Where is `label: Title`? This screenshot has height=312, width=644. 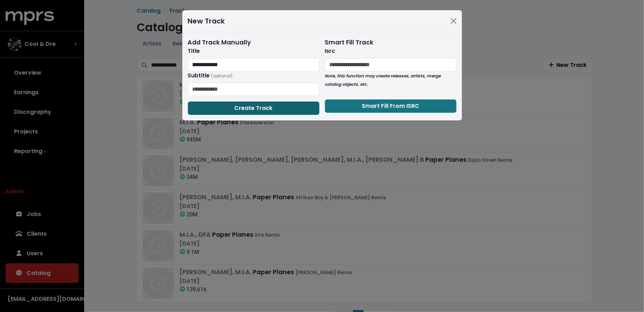
label: Title is located at coordinates (194, 51).